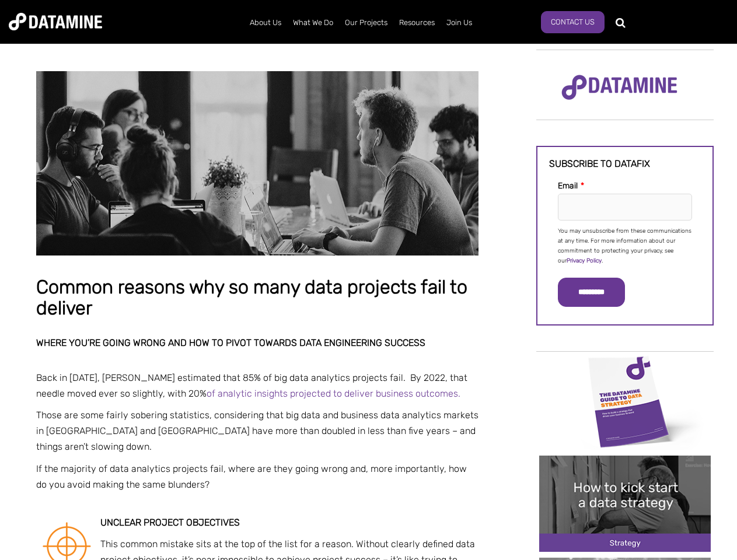 This screenshot has height=560, width=737. What do you see at coordinates (313, 22) in the screenshot?
I see `a: What We Do` at bounding box center [313, 22].